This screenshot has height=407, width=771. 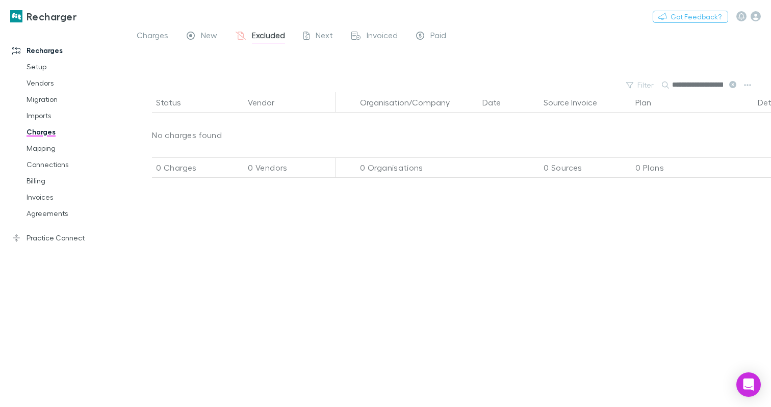 What do you see at coordinates (268, 37) in the screenshot?
I see `span: Excluded` at bounding box center [268, 37].